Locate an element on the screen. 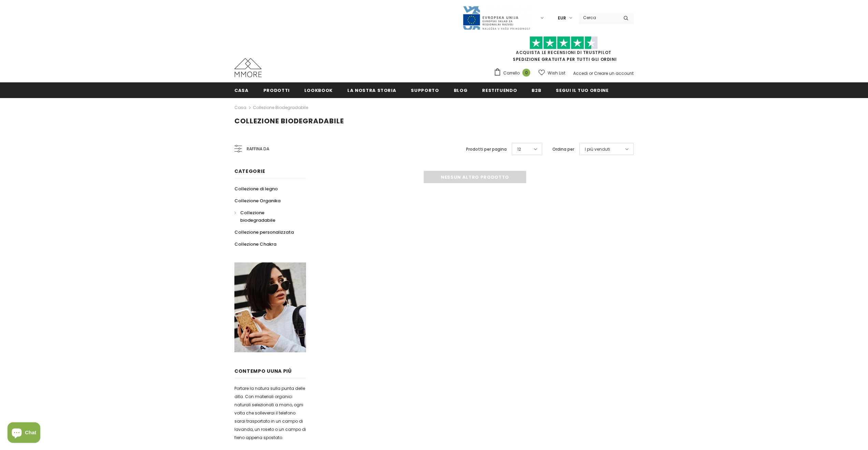 This screenshot has height=450, width=868. span: Collezione Organika is located at coordinates (258, 200).